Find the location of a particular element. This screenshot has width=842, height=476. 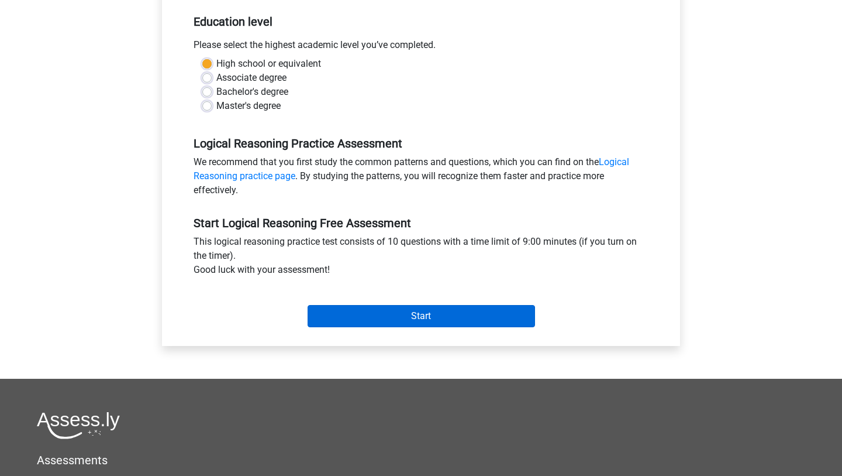

label: Bachelor's degree is located at coordinates (252, 92).